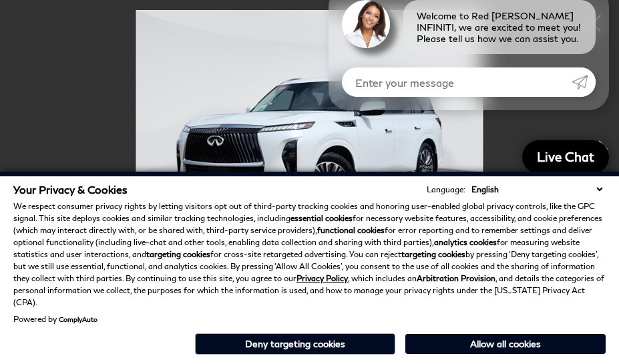 This screenshot has height=364, width=619. Describe the element at coordinates (310, 140) in the screenshot. I see `img: New 2026 RADIANT WHITE INFINITI Luxe 4WD image 1` at that location.